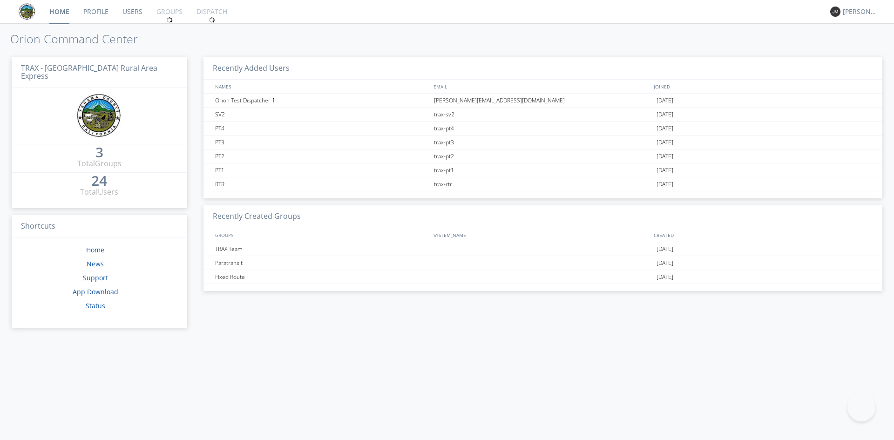  Describe the element at coordinates (99, 164) in the screenshot. I see `div: Total Groups` at that location.